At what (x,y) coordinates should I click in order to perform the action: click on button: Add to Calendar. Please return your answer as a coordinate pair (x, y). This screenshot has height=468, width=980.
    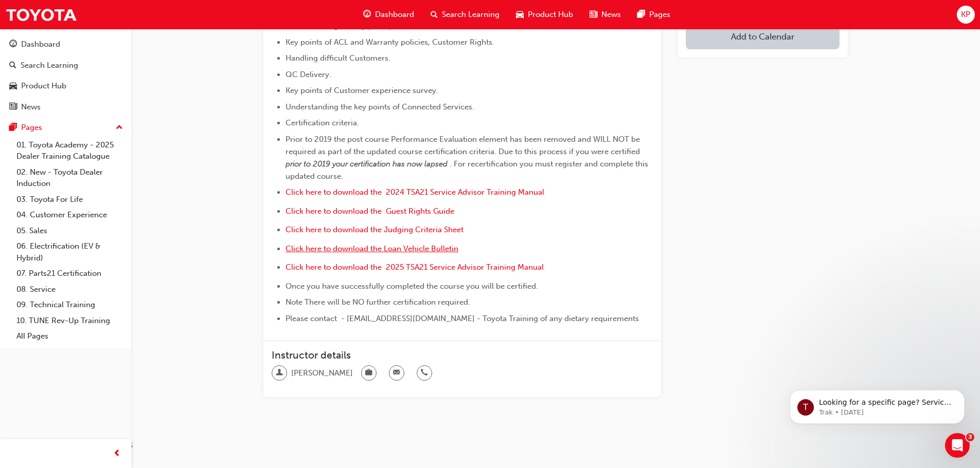
    Looking at the image, I should click on (762, 37).